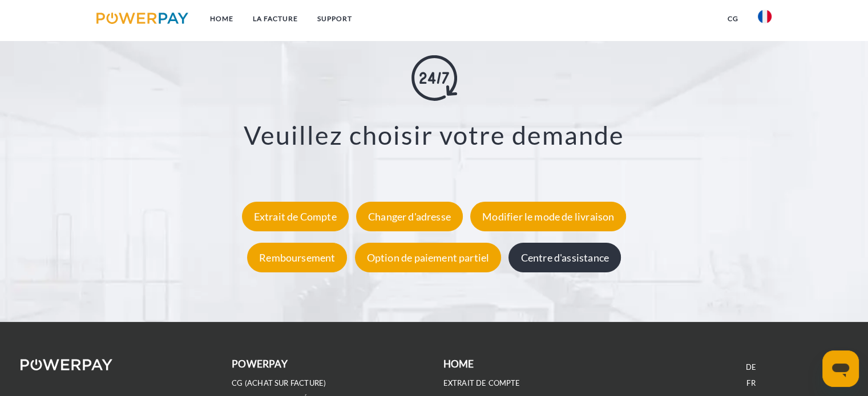 Image resolution: width=868 pixels, height=396 pixels. I want to click on a: DE, so click(751, 367).